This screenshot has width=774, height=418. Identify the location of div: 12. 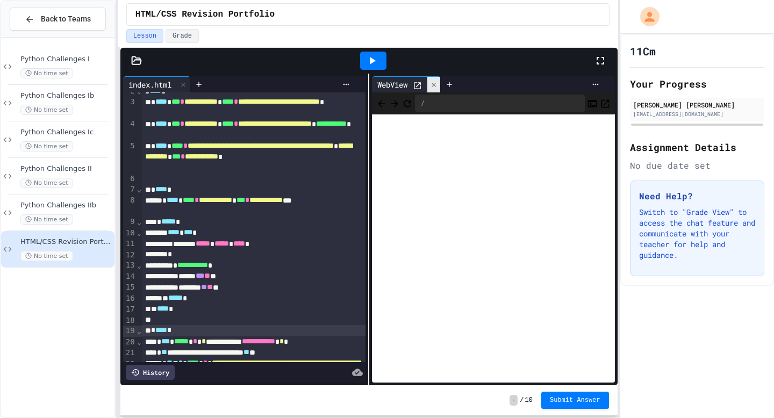
(130, 255).